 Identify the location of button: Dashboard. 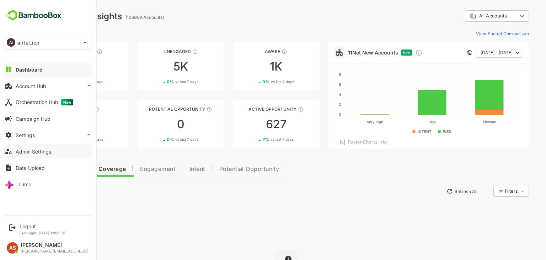
(48, 69).